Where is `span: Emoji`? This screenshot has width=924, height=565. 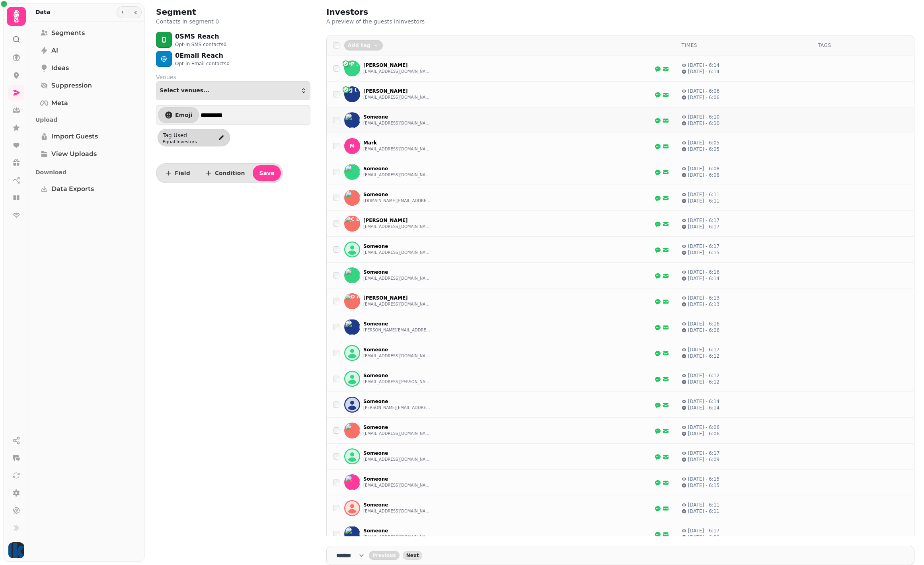 span: Emoji is located at coordinates (183, 115).